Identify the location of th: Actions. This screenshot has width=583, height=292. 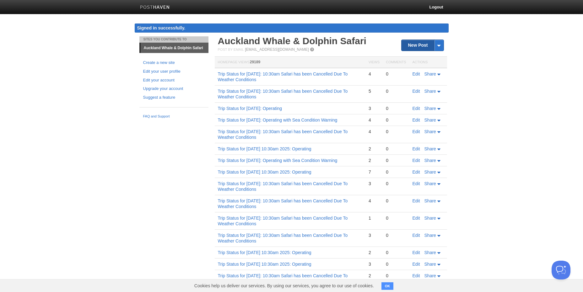
(428, 62).